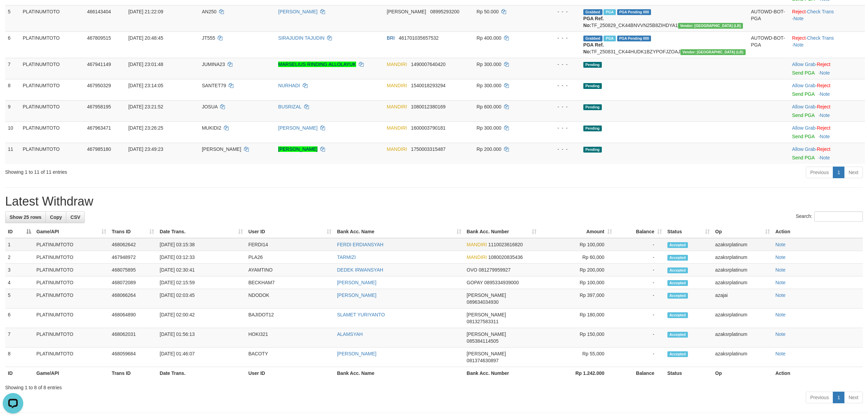 Image resolution: width=868 pixels, height=419 pixels. What do you see at coordinates (99, 149) in the screenshot?
I see `span: 467985180` at bounding box center [99, 149].